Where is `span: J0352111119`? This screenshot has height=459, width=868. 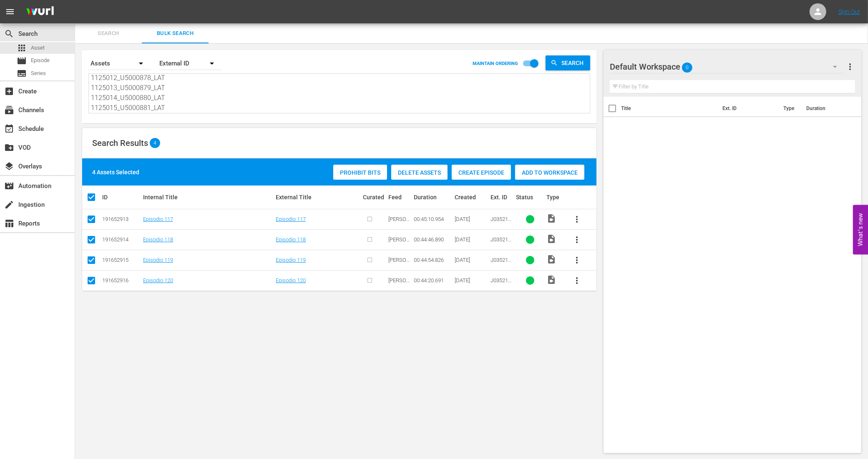
span: J0352111119 is located at coordinates (501, 263).